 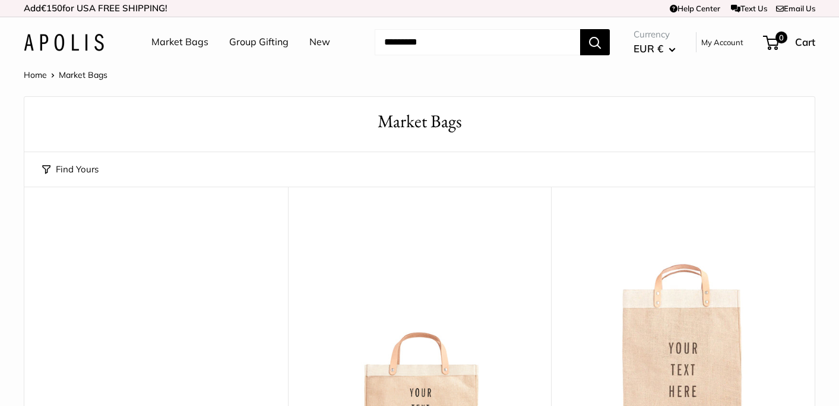 What do you see at coordinates (419, 121) in the screenshot?
I see `h1: Market Bags` at bounding box center [419, 121].